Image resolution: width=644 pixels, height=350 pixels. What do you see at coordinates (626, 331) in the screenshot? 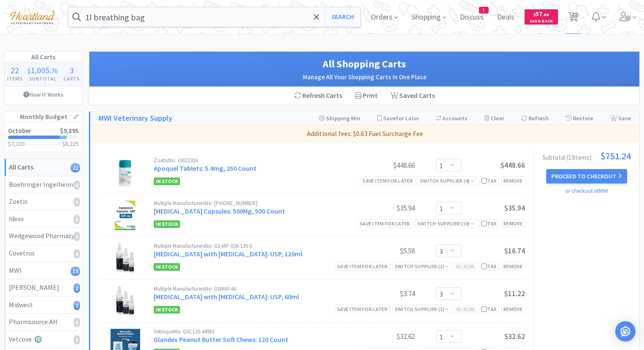
I see `div: Open Intercom Messenger` at bounding box center [626, 331].